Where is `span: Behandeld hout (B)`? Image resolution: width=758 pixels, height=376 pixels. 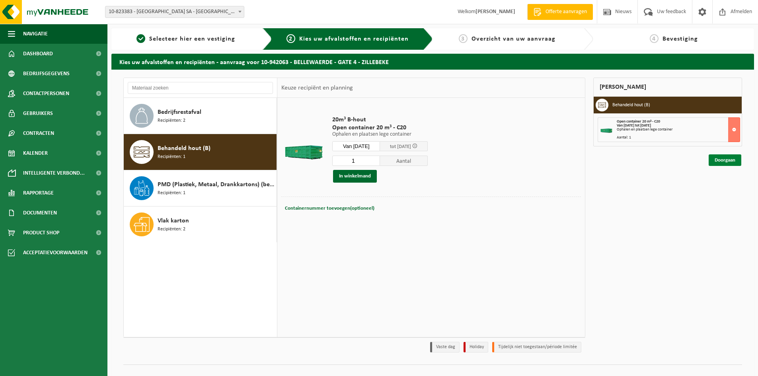
span: Behandeld hout (B) is located at coordinates (184, 148).